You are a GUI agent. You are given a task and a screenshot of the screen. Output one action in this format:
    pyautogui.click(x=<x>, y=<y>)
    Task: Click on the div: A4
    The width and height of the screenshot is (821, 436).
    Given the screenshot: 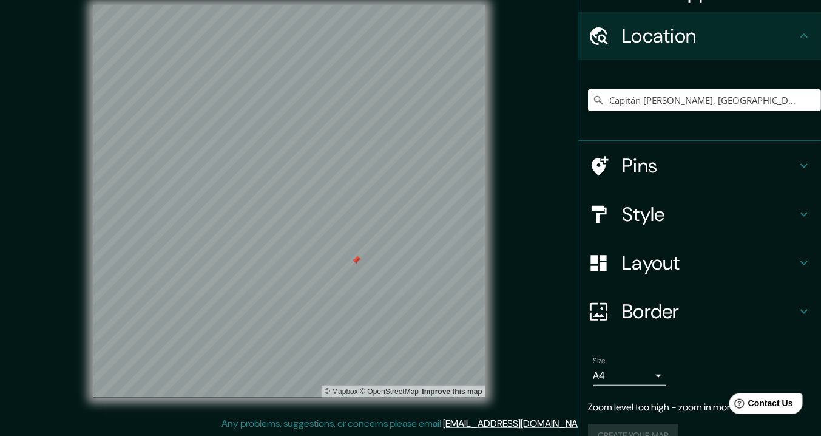 What is the action you would take?
    pyautogui.click(x=629, y=376)
    